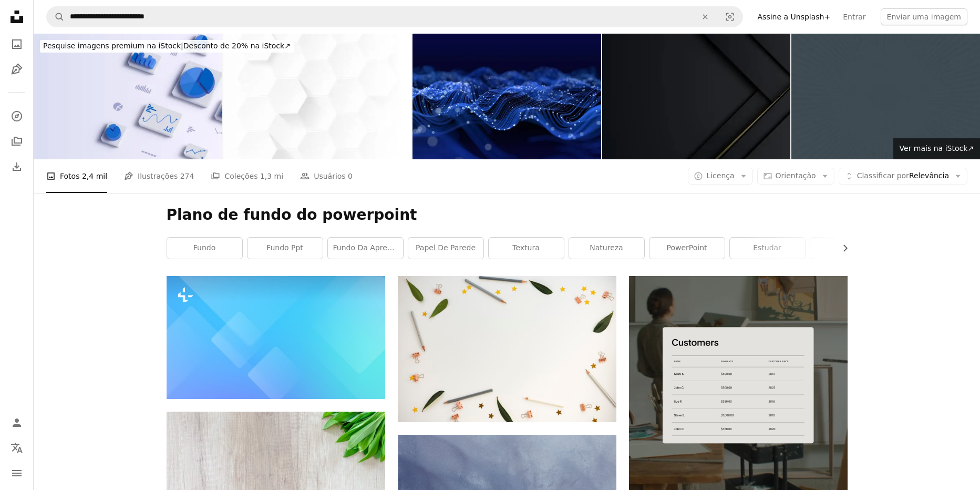 The image size is (980, 490). I want to click on a: Histórico de downloads, so click(17, 167).